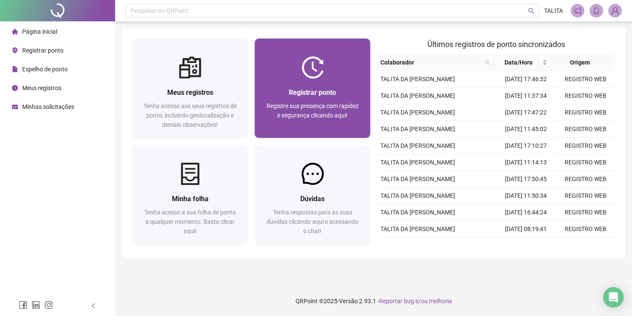  I want to click on a: DúvidasTenha respostas para as suas dúvidas clicando aqui e acessando o chat!, so click(312, 194).